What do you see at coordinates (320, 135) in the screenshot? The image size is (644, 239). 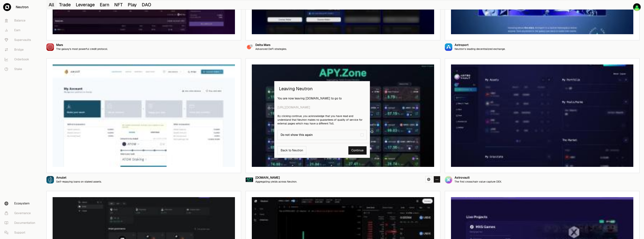 I see `div: Do not show this again` at bounding box center [320, 135].